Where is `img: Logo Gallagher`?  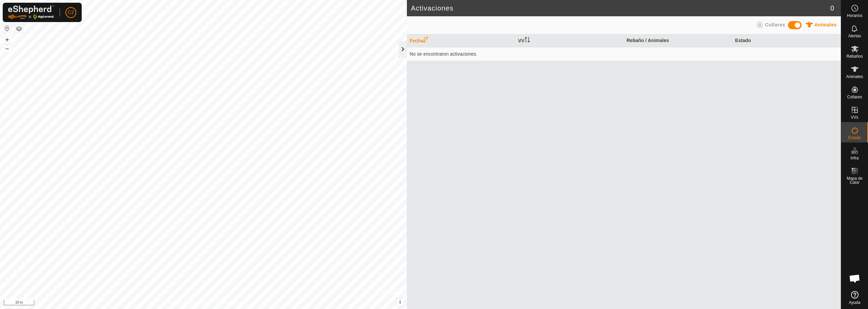 img: Logo Gallagher is located at coordinates (31, 12).